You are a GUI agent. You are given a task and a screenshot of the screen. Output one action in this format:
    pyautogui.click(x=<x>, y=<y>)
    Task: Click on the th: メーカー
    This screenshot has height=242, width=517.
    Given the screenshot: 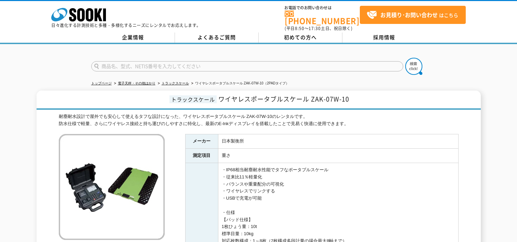 What is the action you would take?
    pyautogui.click(x=202, y=142)
    